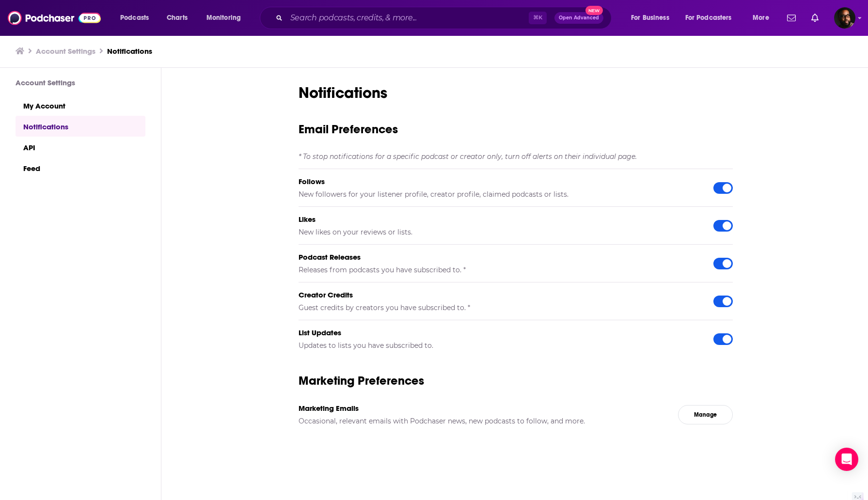  Describe the element at coordinates (498, 257) in the screenshot. I see `h5: Podcast Releases` at that location.